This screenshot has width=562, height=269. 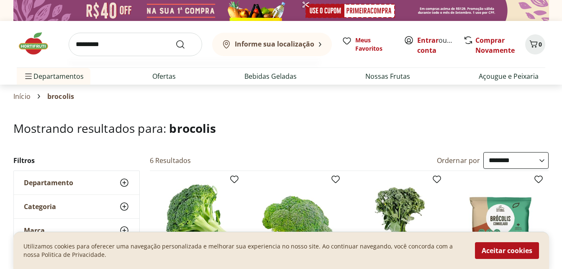 What do you see at coordinates (428, 40) in the screenshot?
I see `a: Entrar` at bounding box center [428, 40].